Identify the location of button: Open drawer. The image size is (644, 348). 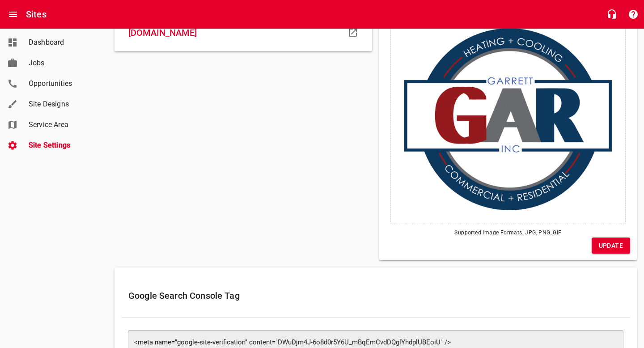
(13, 14).